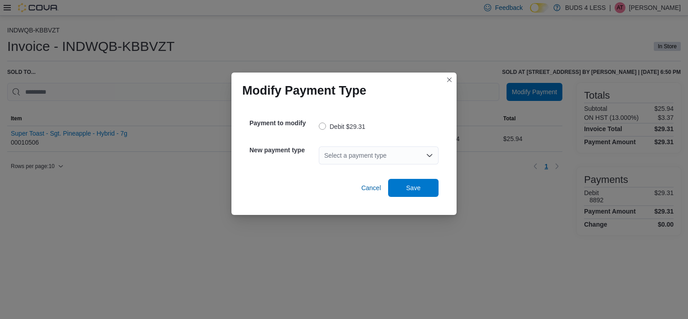 The image size is (688, 319). What do you see at coordinates (283, 123) in the screenshot?
I see `h5: Payment to modify` at bounding box center [283, 123].